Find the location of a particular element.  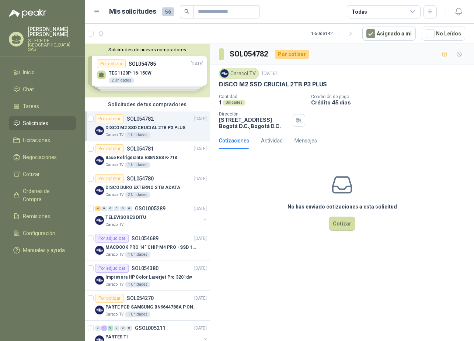

p: MACBOOK PRO 14" CHIP M4 PRO - SSD 1TB RAM 24GB is located at coordinates (151, 247).